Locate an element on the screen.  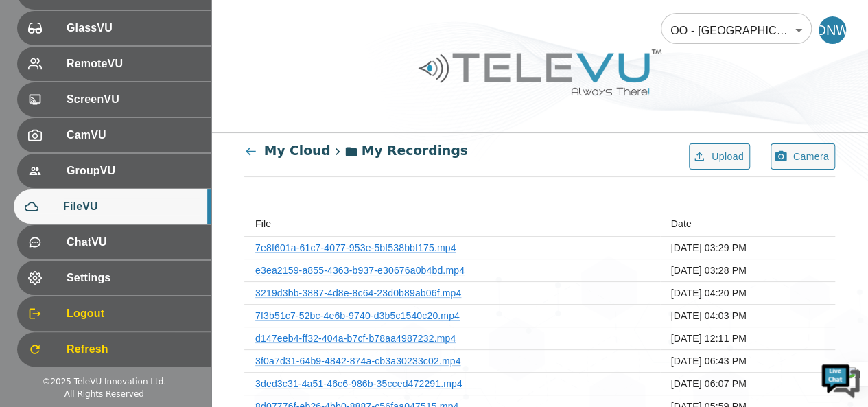
div: ChatVU is located at coordinates (113, 242).